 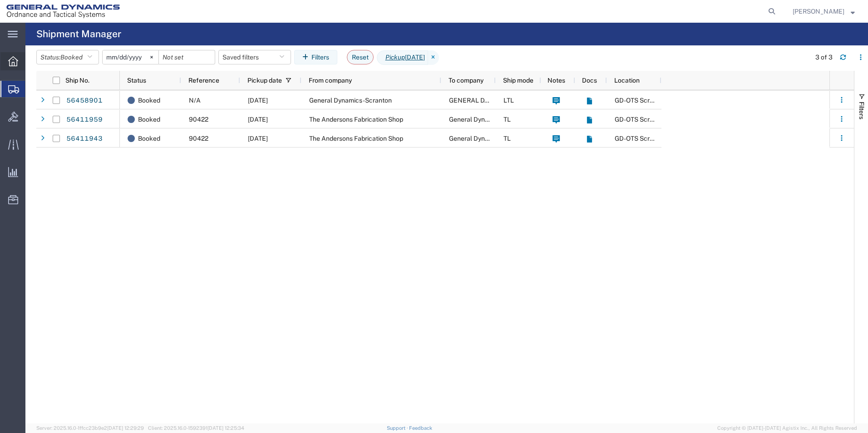 What do you see at coordinates (466, 80) in the screenshot?
I see `span: To company` at bounding box center [466, 80].